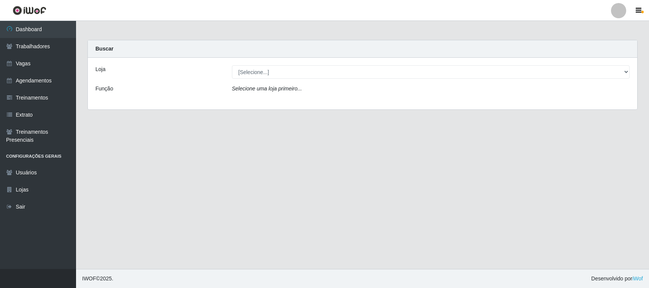 This screenshot has width=649, height=288. I want to click on span: IWOF, so click(89, 279).